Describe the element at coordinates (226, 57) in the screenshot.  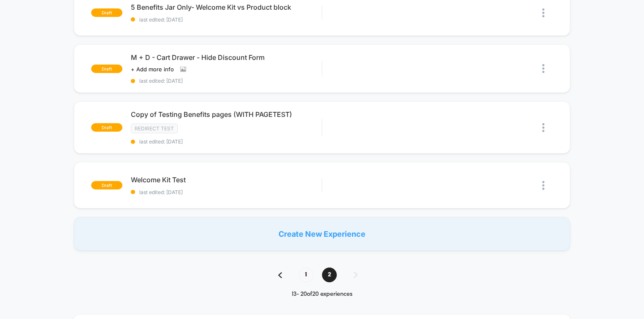
I see `span: M + D - Cart Drawer - Hide Discount Form` at that location.